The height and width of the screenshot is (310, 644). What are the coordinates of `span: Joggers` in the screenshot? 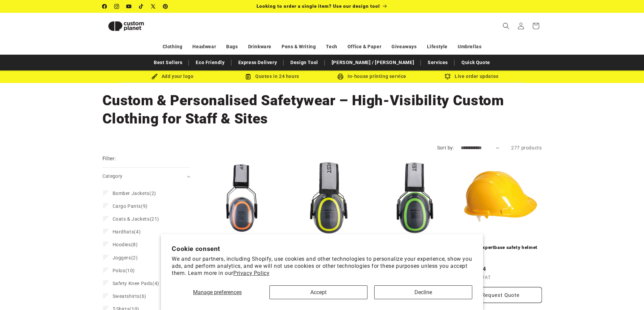 It's located at (122, 258).